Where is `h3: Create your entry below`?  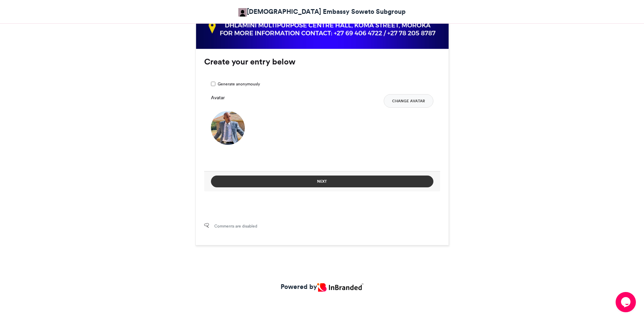 h3: Create your entry below is located at coordinates (322, 62).